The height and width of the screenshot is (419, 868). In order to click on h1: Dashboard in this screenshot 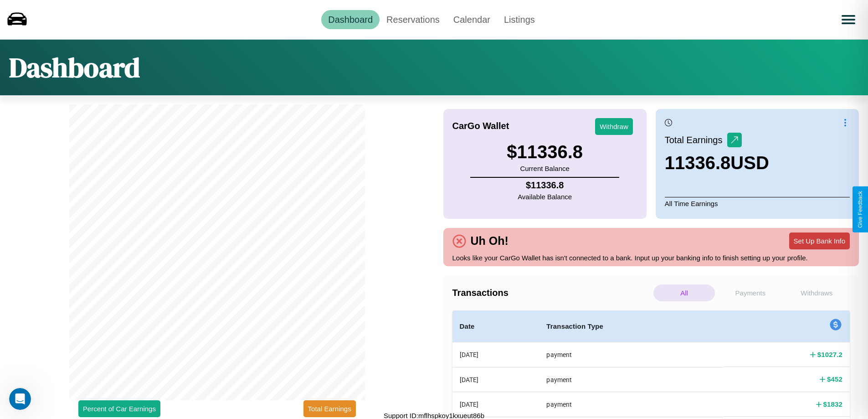, I will do `click(75, 67)`.